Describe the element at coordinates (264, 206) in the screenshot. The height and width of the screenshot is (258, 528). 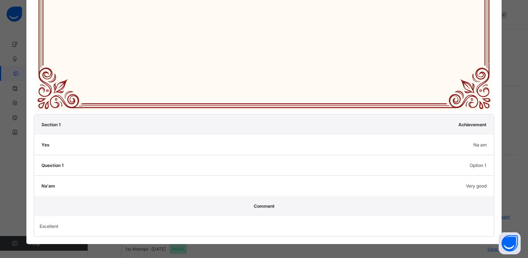
I see `span: Comment` at that location.